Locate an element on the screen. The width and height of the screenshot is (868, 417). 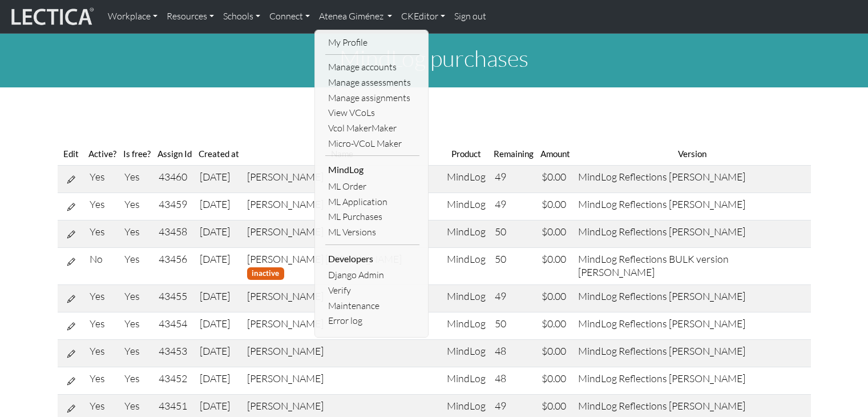
th: Remaining is located at coordinates (513, 154).